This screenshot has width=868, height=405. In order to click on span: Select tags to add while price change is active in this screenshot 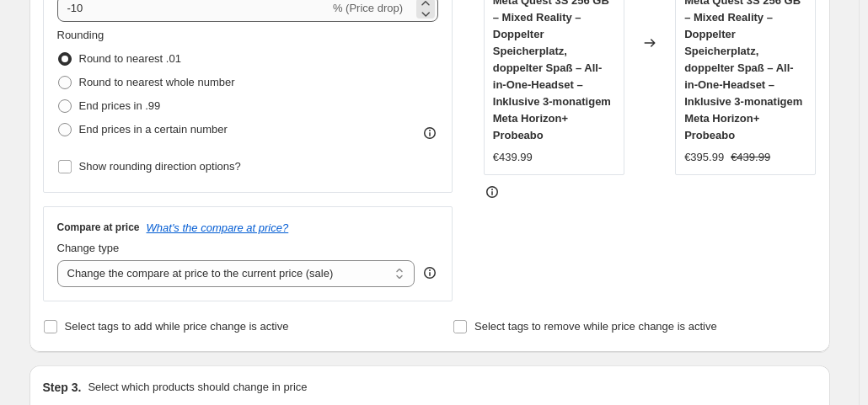, I will do `click(177, 326)`.